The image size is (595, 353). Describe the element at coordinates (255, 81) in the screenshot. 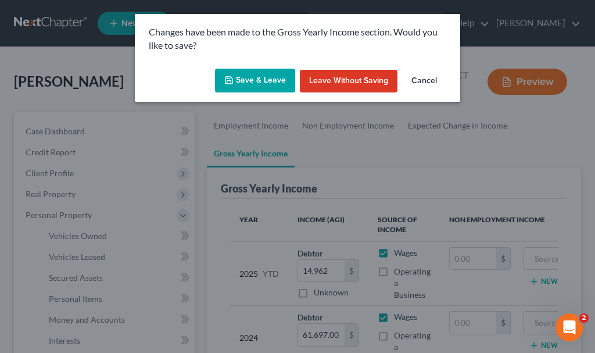

I see `button: Save & Leave` at that location.